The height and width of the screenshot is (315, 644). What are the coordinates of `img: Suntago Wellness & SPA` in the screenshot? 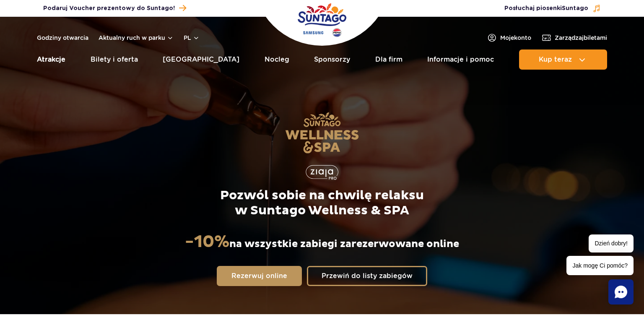 It's located at (322, 133).